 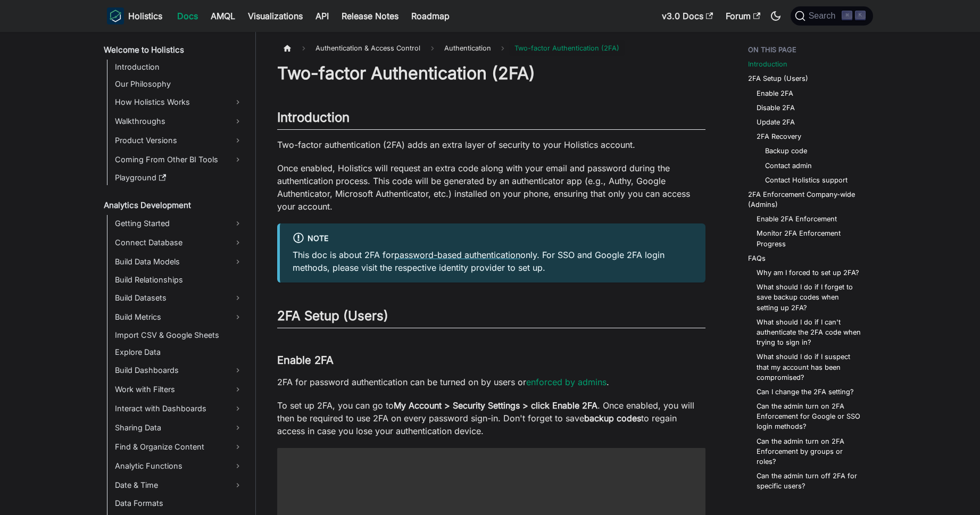 I want to click on a: Coming From Other BI Tools, so click(x=179, y=160).